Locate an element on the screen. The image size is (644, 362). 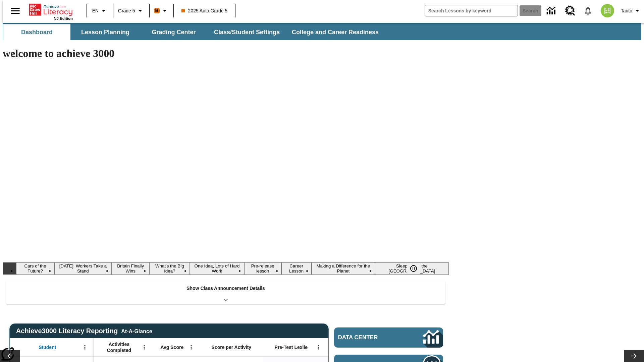
button: Language: EN, Select a language is located at coordinates (100, 11).